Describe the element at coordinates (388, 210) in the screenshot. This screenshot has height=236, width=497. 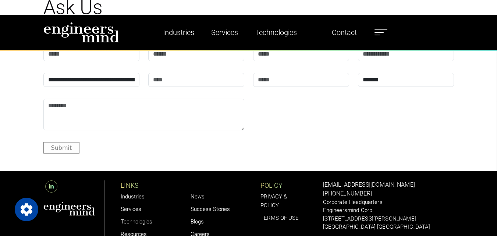
I see `p: Engineersmind Corp` at that location.